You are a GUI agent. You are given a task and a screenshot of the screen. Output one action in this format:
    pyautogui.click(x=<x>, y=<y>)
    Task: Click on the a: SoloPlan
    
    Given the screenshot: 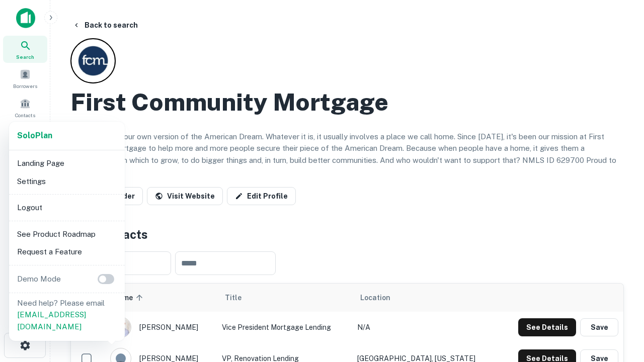 What is the action you would take?
    pyautogui.click(x=35, y=136)
    